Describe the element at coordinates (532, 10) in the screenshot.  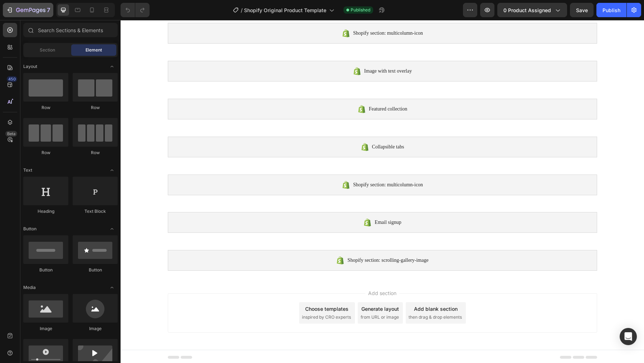
I see `button: 0 product assigned` at that location.